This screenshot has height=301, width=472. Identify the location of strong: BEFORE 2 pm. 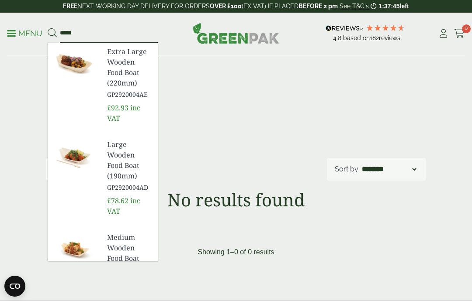
(318, 6).